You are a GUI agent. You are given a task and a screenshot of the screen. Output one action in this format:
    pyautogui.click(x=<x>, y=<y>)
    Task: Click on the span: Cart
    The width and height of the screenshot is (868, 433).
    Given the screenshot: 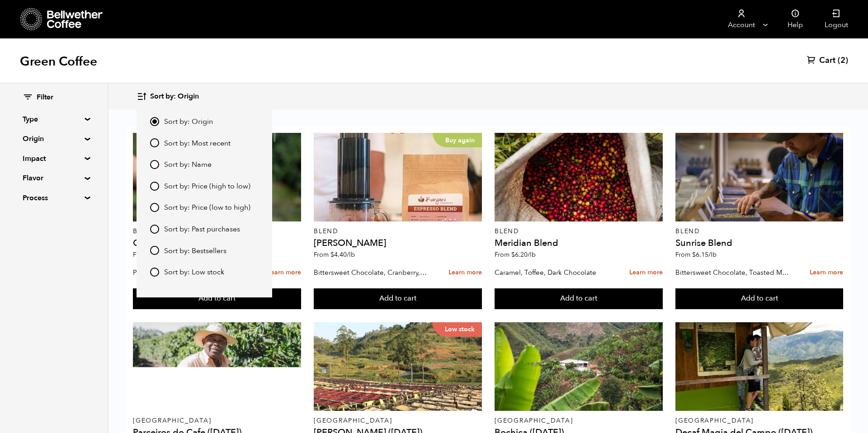 What is the action you would take?
    pyautogui.click(x=828, y=61)
    